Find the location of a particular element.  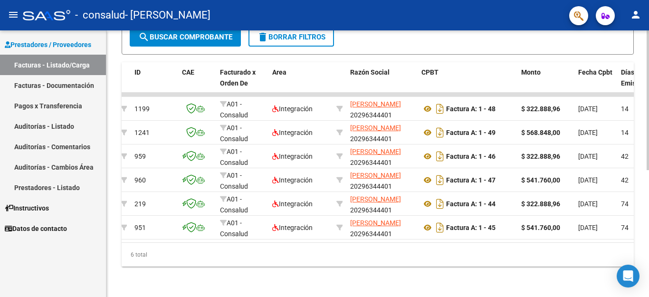

datatable-header-cell: ID is located at coordinates (154, 83).